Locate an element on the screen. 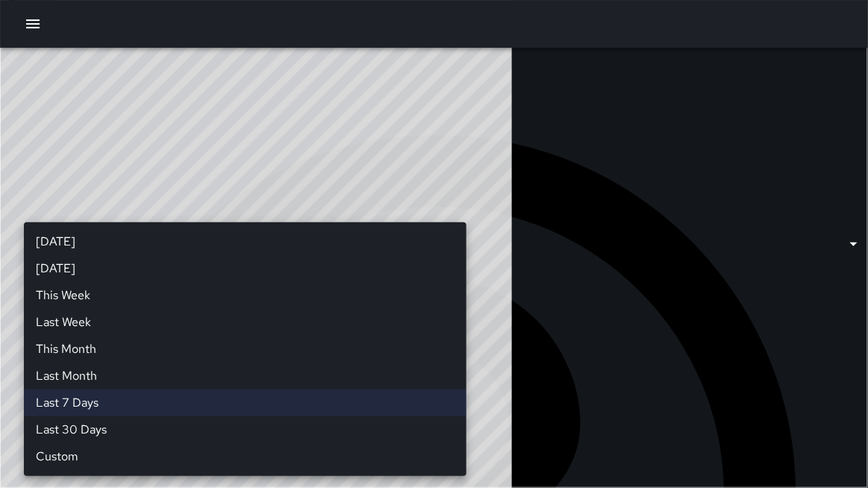 Image resolution: width=868 pixels, height=488 pixels. li: Last 7 Days is located at coordinates (245, 403).